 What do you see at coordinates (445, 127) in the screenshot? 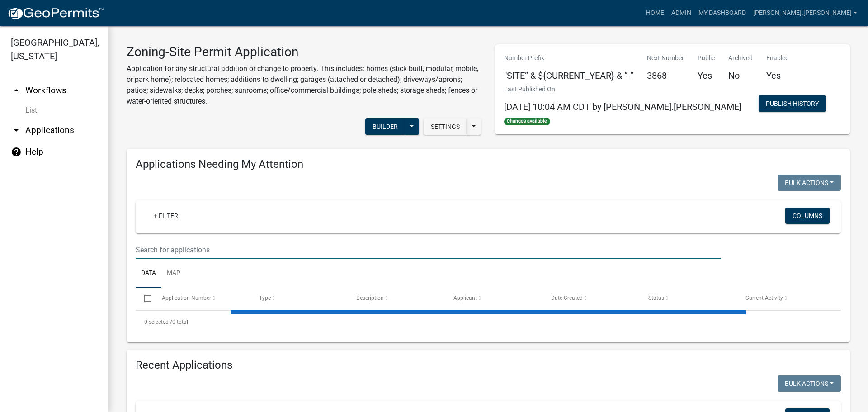
I see `button: Settings` at bounding box center [445, 127].